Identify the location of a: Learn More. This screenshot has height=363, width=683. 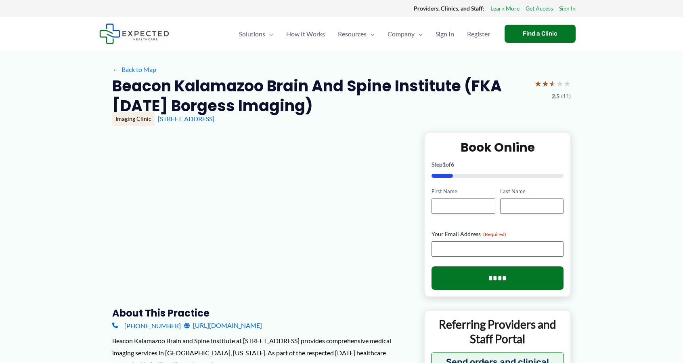
(505, 8).